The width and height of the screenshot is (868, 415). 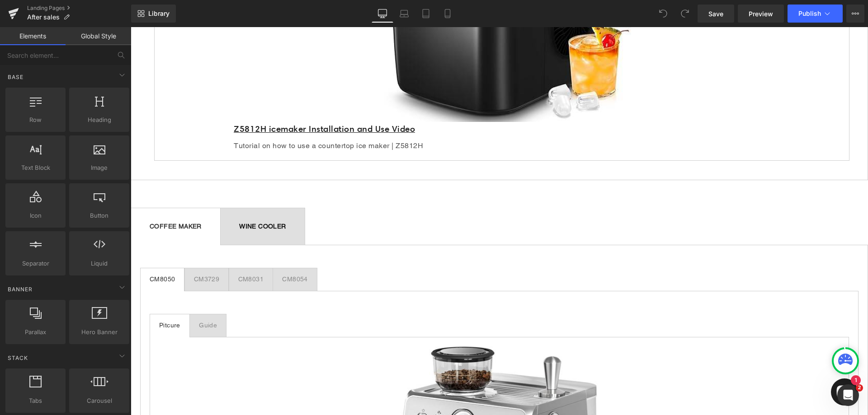 I want to click on a: New Library, so click(x=154, y=14).